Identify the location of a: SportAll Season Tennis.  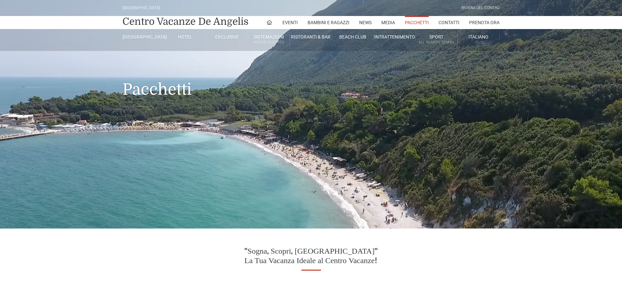
(437, 40).